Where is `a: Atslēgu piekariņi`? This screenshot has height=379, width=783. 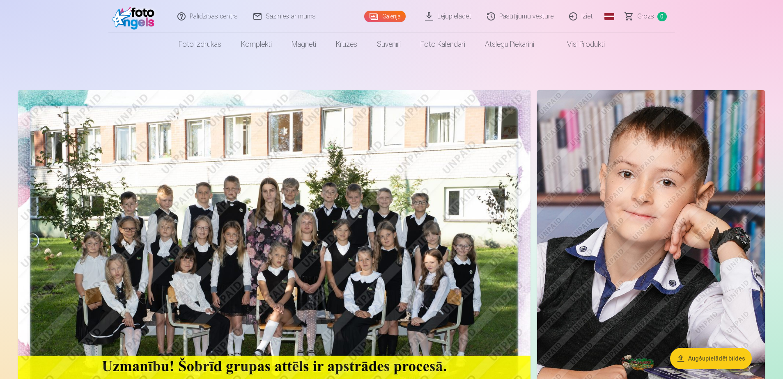 a: Atslēgu piekariņi is located at coordinates (510, 44).